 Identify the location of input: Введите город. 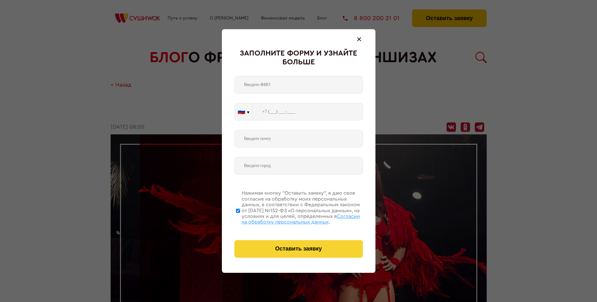
(299, 166).